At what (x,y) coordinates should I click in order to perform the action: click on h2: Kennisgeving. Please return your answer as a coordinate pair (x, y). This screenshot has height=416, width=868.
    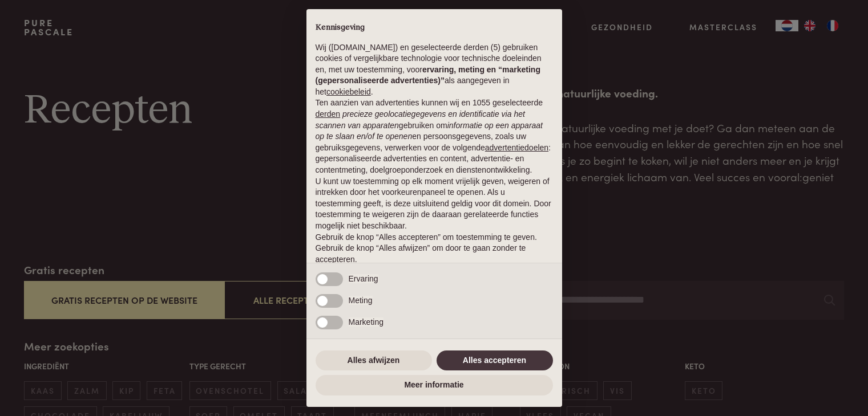
    Looking at the image, I should click on (434, 28).